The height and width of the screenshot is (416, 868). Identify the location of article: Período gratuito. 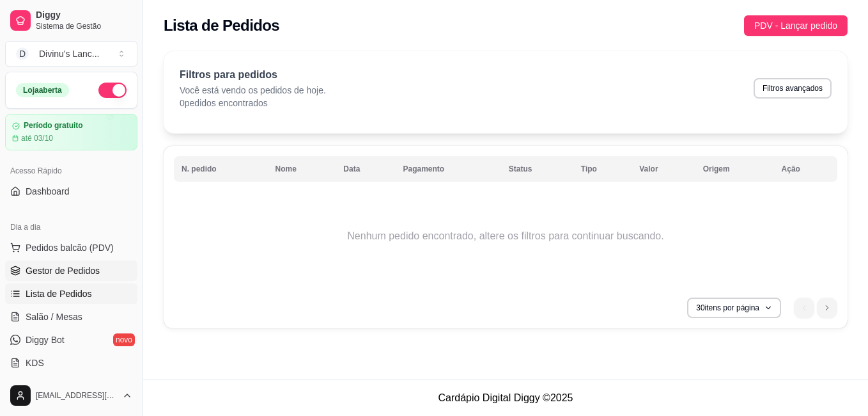
(53, 126).